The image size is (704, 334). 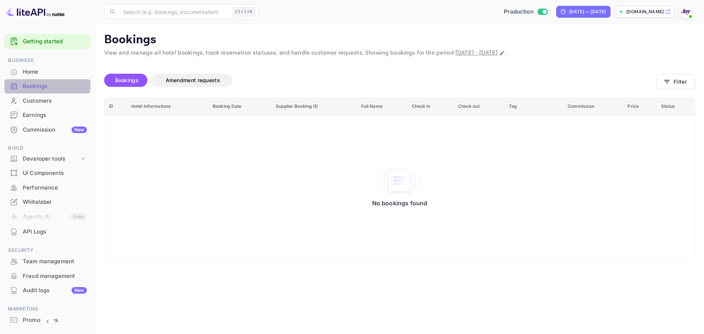 What do you see at coordinates (47, 276) in the screenshot?
I see `a: Fraud management` at bounding box center [47, 276].